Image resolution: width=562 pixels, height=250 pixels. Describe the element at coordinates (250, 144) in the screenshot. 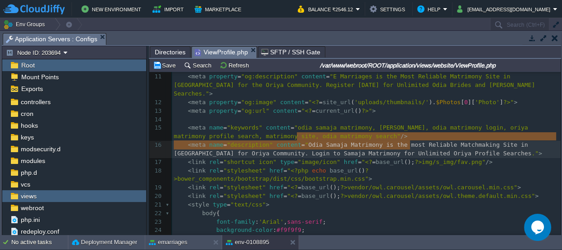

I see `span: "description"` at that location.